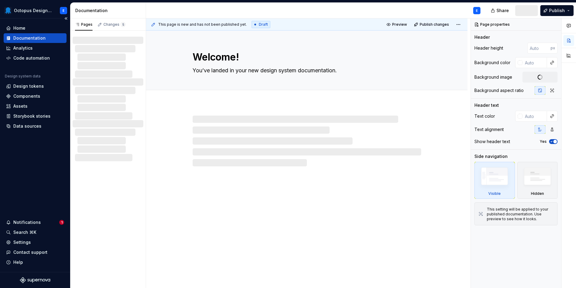  I want to click on button: Notifications1, so click(35, 222).